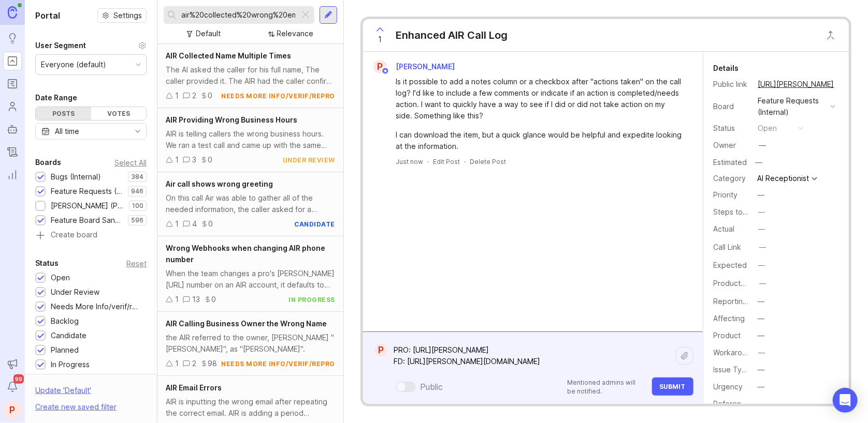 The height and width of the screenshot is (423, 868). I want to click on label: Issue Type, so click(733, 370).